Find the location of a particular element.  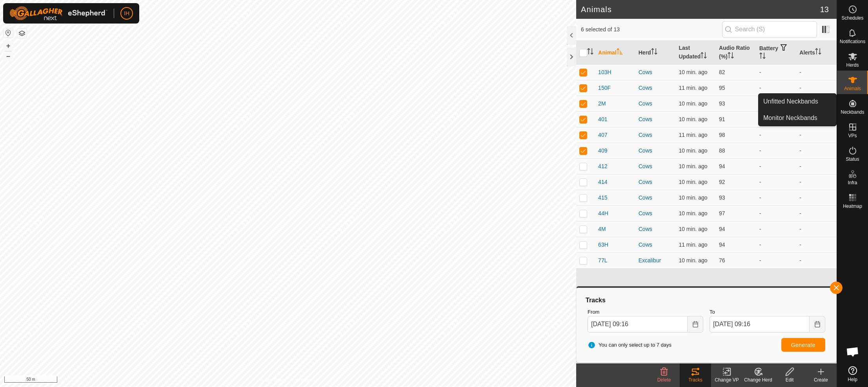

span: Herds is located at coordinates (852, 65).